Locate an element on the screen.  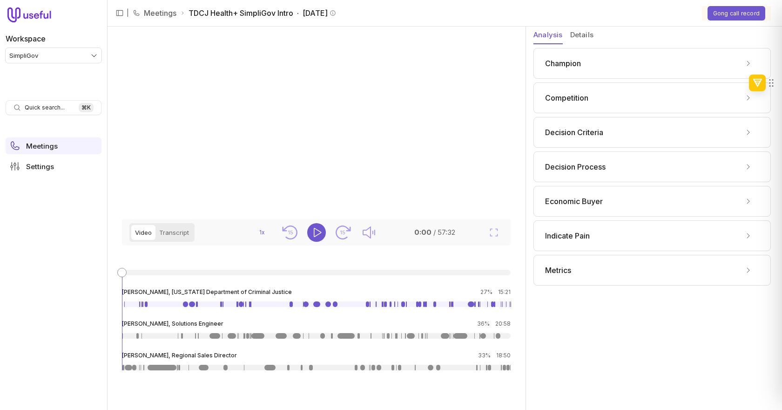
label: Workspace is located at coordinates (26, 39).